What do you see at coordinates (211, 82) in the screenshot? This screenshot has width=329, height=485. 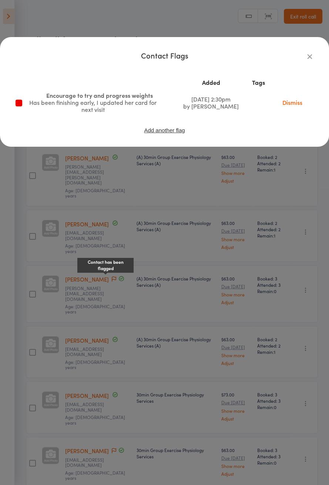 I see `th: Added` at bounding box center [211, 82].